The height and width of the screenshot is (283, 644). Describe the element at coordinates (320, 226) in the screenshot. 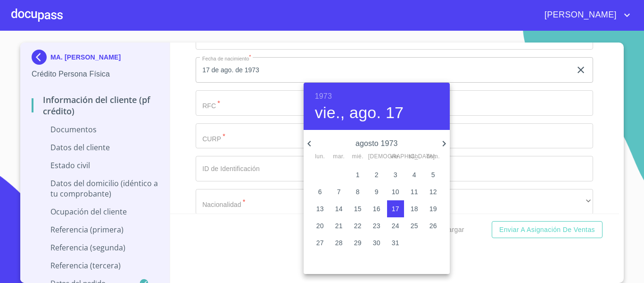

I see `p: 20` at that location.